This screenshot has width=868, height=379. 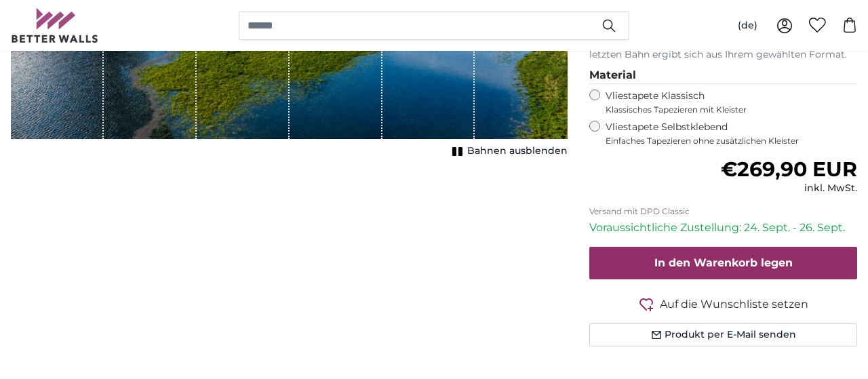 What do you see at coordinates (731, 141) in the screenshot?
I see `span: Einfaches Tapezieren ohne zusätzlichen Kleister` at bounding box center [731, 141].